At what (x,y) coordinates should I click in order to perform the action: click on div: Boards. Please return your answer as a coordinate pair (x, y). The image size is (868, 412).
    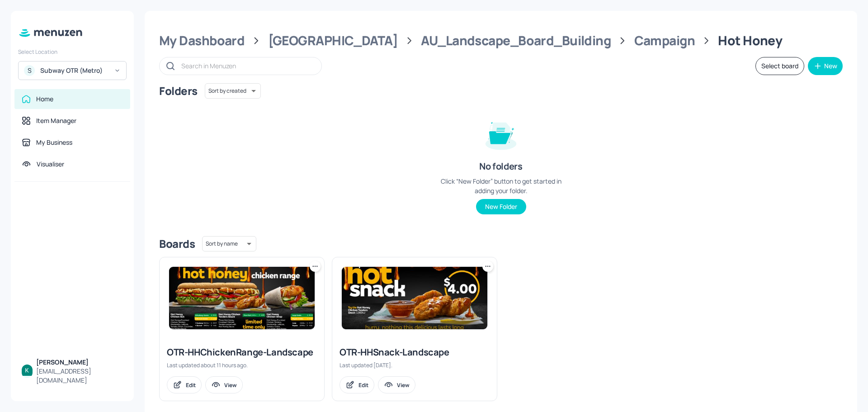
    Looking at the image, I should click on (177, 244).